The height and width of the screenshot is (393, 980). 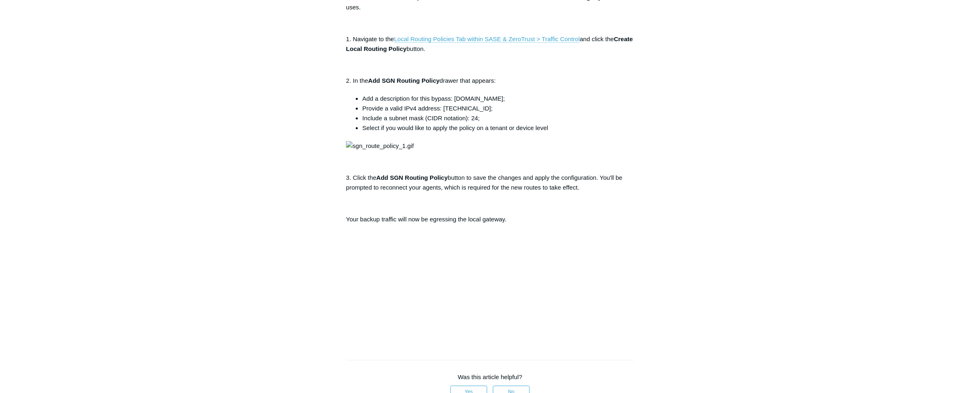 What do you see at coordinates (357, 80) in the screenshot?
I see `span: 2. In the` at bounding box center [357, 80].